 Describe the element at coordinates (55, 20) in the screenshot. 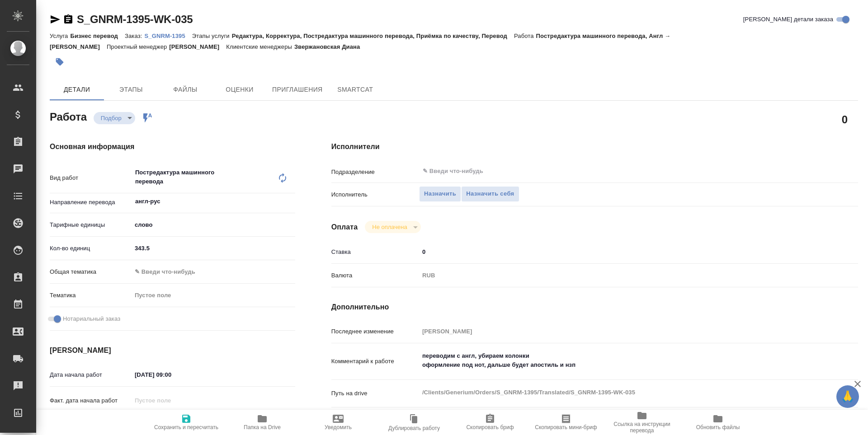

I see `button: Скопировать ссылку для ЯМессенджера` at that location.